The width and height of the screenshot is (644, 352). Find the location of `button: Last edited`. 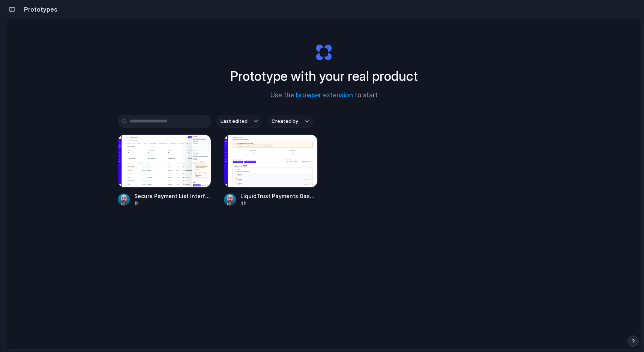

button: Last edited is located at coordinates (240, 121).